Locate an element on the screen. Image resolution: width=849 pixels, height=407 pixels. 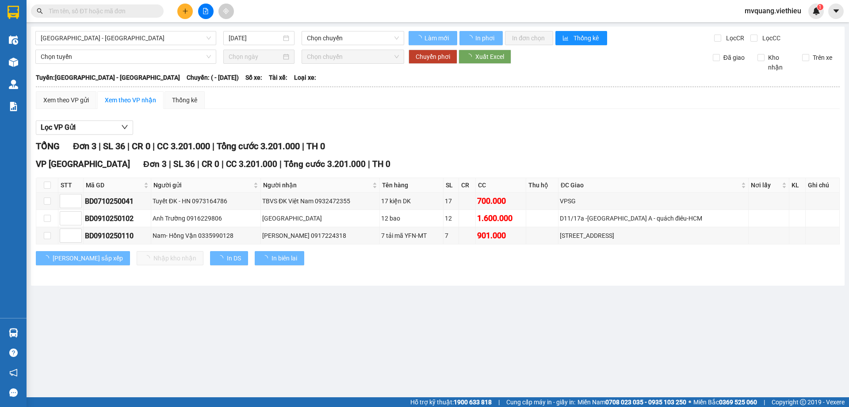
div: Xem theo VP gửi is located at coordinates (66, 100).